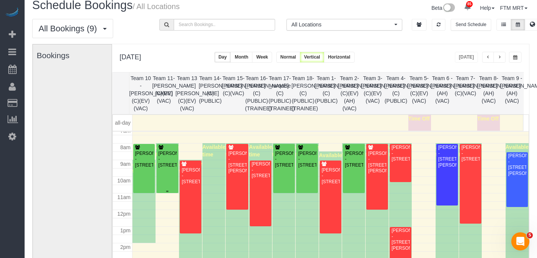  Describe the element at coordinates (241, 57) in the screenshot. I see `button: Month` at that location.